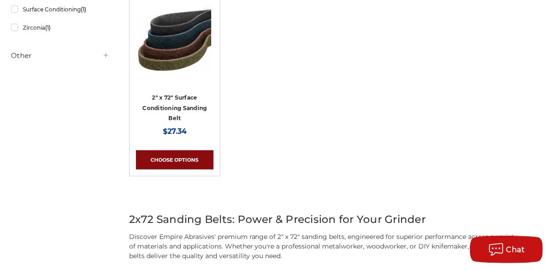 Image resolution: width=552 pixels, height=270 pixels. Describe the element at coordinates (60, 9) in the screenshot. I see `a: Surface Conditioning` at that location.